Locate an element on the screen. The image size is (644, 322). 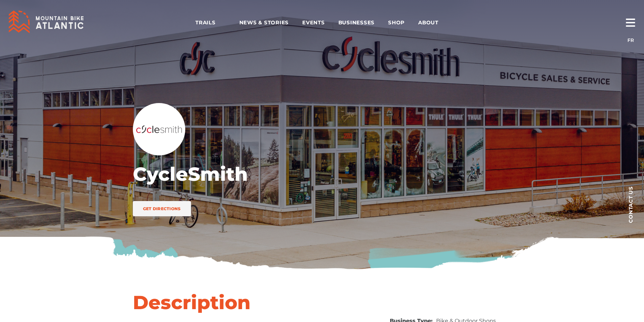
a: Contact us is located at coordinates (630, 205).